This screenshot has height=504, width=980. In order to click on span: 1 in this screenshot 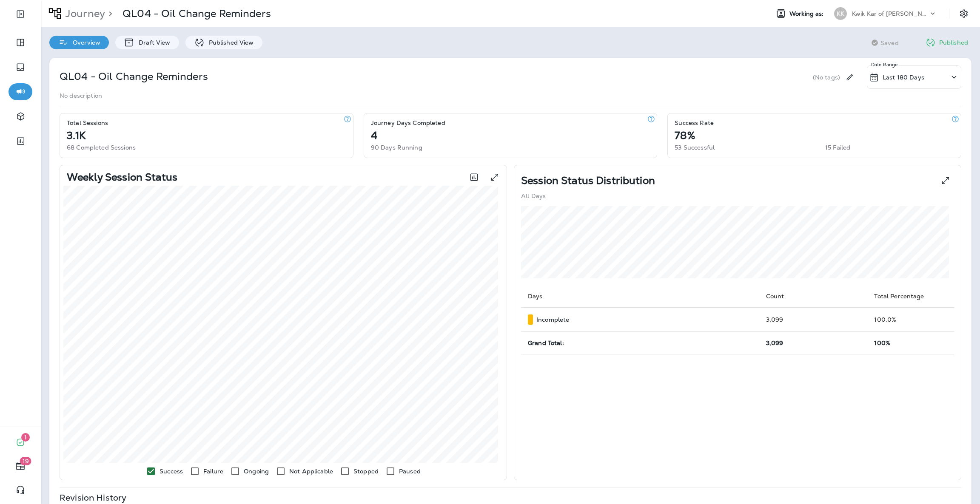, I will do `click(26, 438)`.